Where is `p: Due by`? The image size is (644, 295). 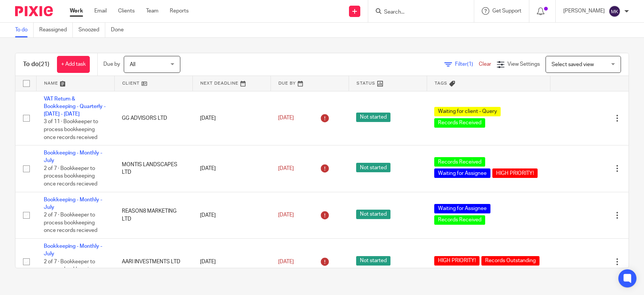 p: Due by is located at coordinates (112, 64).